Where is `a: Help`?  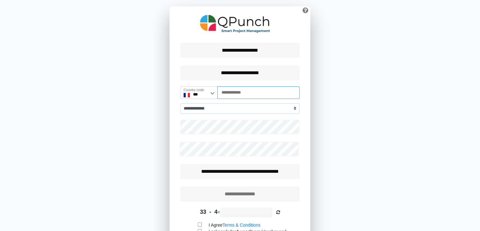 a: Help is located at coordinates (306, 10).